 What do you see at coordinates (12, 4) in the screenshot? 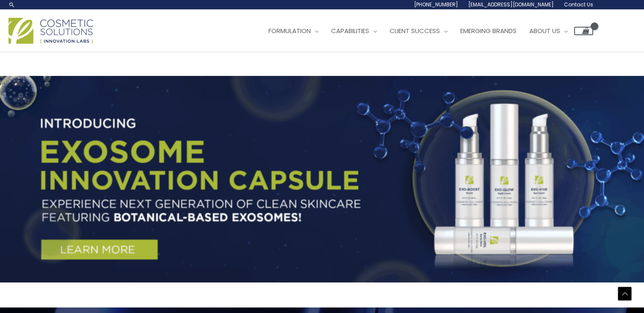
I see `a: Search icon link` at bounding box center [12, 4].